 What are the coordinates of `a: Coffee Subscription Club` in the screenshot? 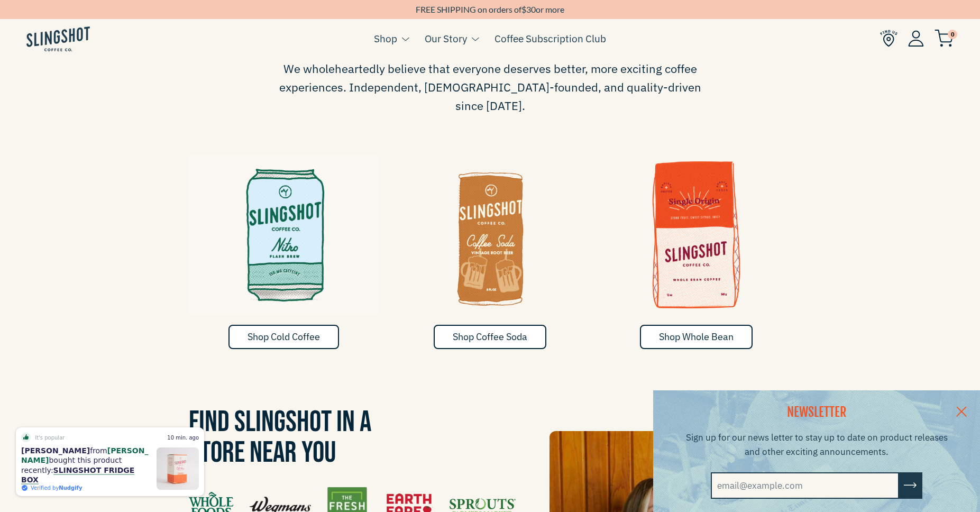 It's located at (550, 39).